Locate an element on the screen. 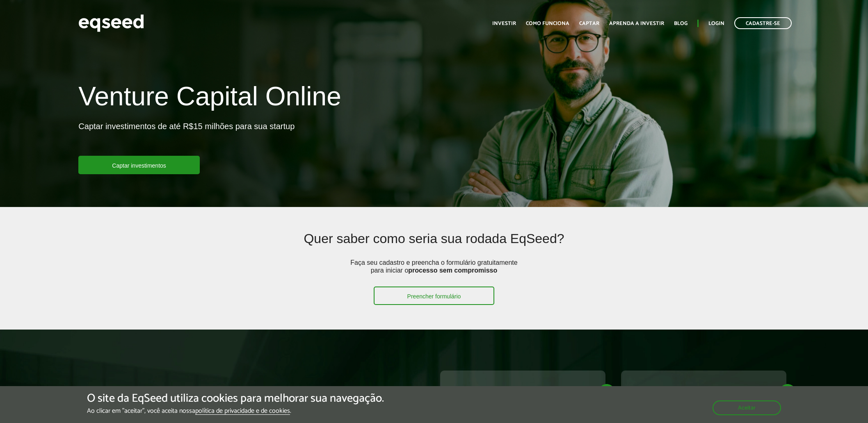  p: Captar investimentos de até R$15 milhões para sua startup is located at coordinates (186, 138).